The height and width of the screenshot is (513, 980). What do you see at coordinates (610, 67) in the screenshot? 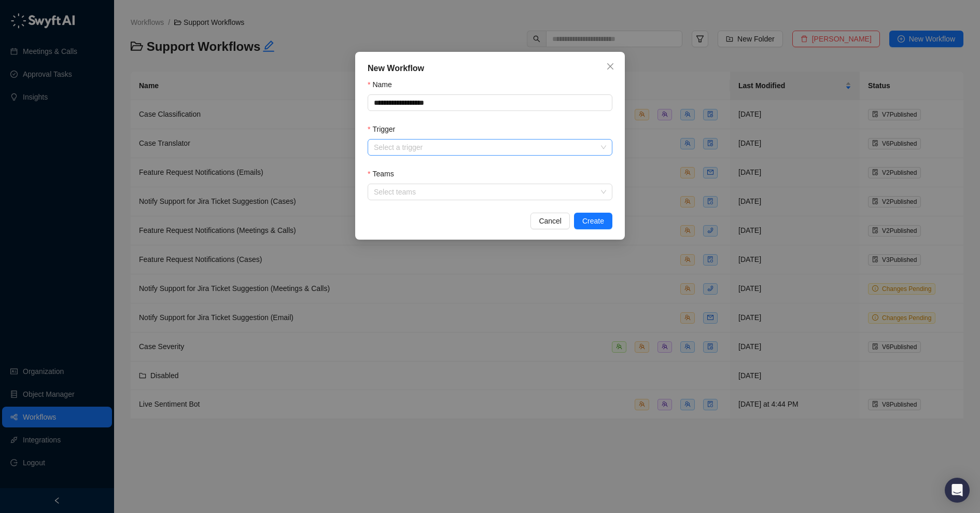
I see `span: close` at bounding box center [610, 67].